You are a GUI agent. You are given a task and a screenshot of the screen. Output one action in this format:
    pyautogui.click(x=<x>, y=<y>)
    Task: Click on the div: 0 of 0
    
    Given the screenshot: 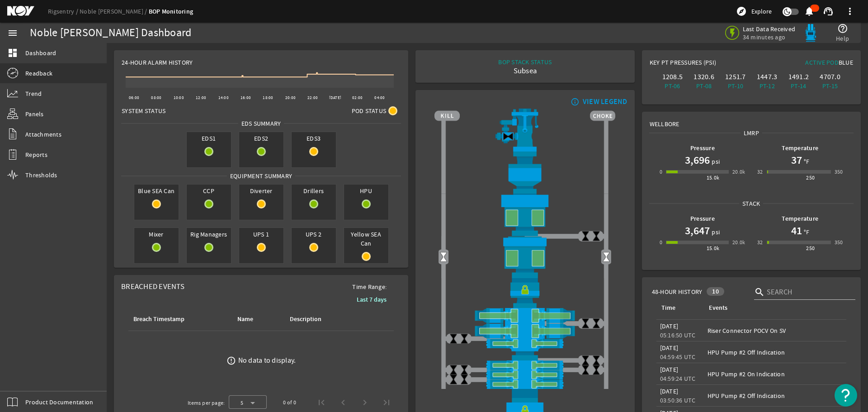 What is the action you would take?
    pyautogui.click(x=289, y=402)
    